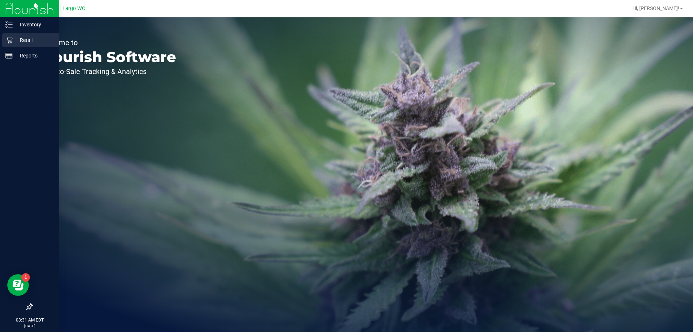  What do you see at coordinates (108, 71) in the screenshot?
I see `p: Seed-to-Sale Tracking & Analytics` at bounding box center [108, 71].